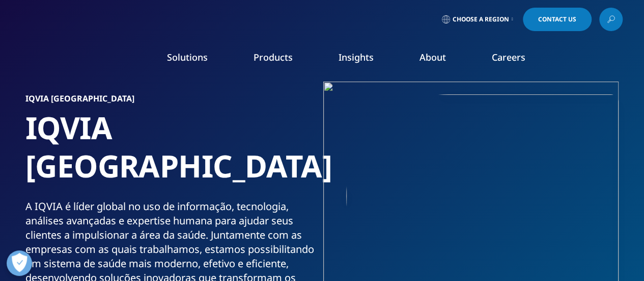  I want to click on a: Careers, so click(509, 57).